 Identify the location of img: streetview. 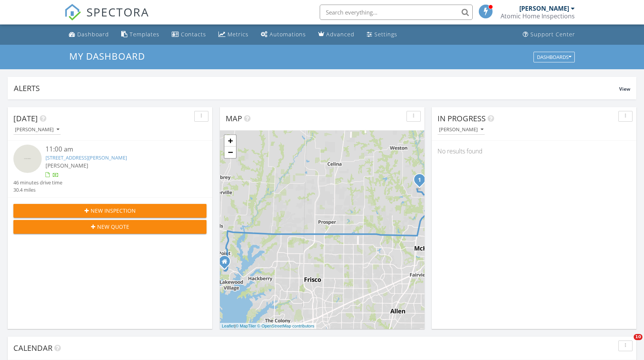
(27, 159).